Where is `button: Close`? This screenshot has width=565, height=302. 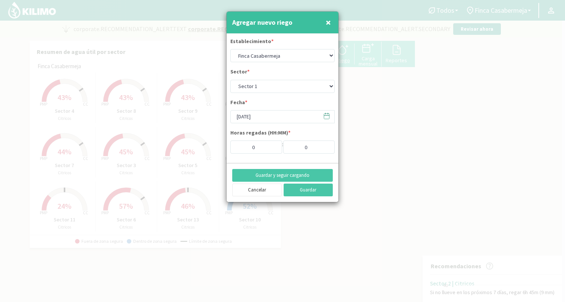 button: Close is located at coordinates (328, 22).